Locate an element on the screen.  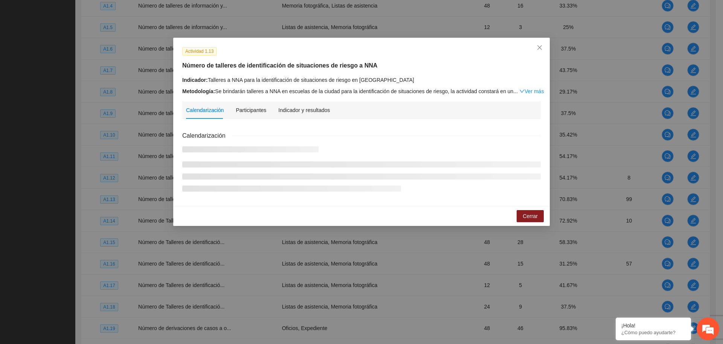
button: Close is located at coordinates (540, 48).